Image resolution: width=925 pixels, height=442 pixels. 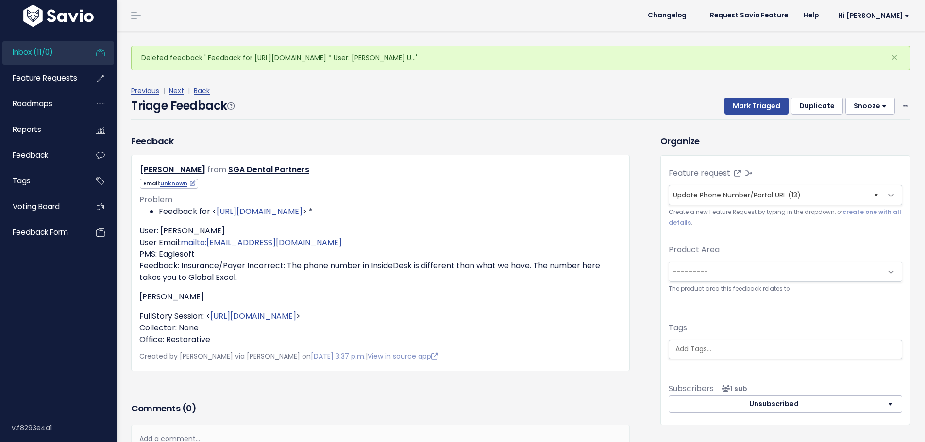 What do you see at coordinates (145, 91) in the screenshot?
I see `a: Previous` at bounding box center [145, 91].